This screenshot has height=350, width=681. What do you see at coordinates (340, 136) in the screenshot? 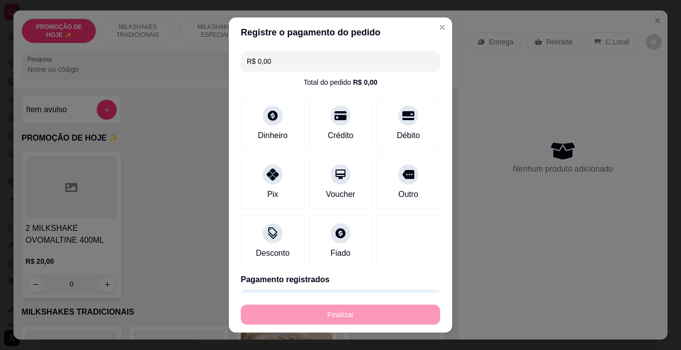
I see `div: Crédito` at bounding box center [340, 136].